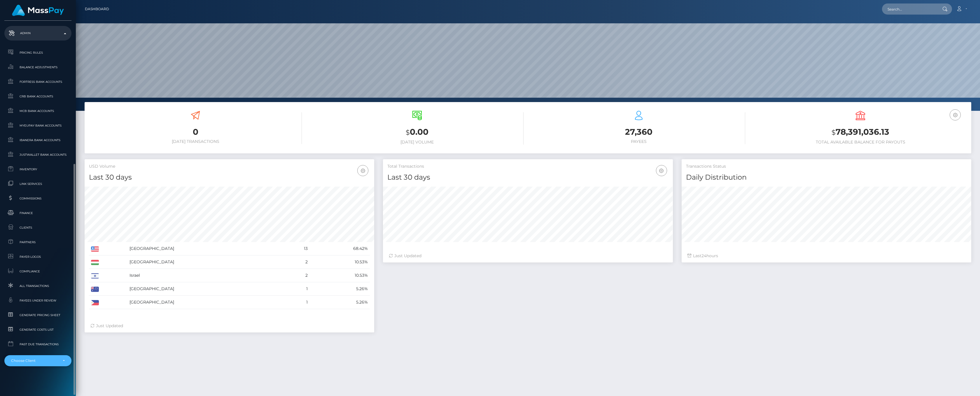  Describe the element at coordinates (38, 33) in the screenshot. I see `a: Admin` at that location.